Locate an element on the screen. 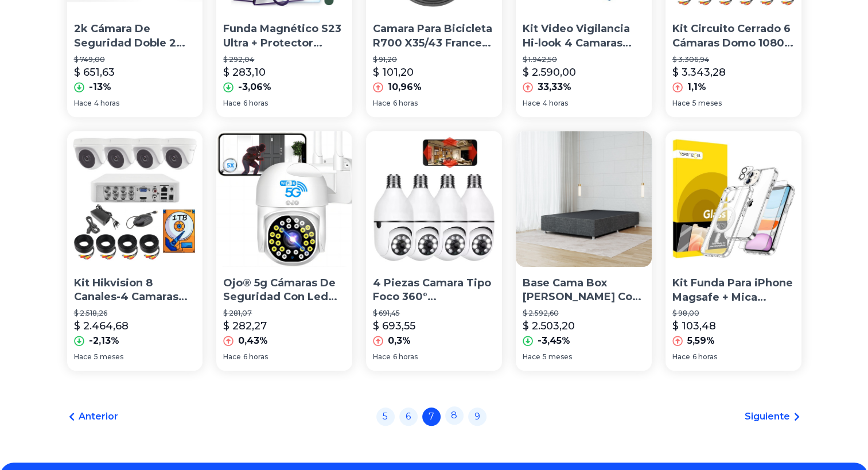 The height and width of the screenshot is (470, 868). p: $ 693,55 is located at coordinates (394, 326).